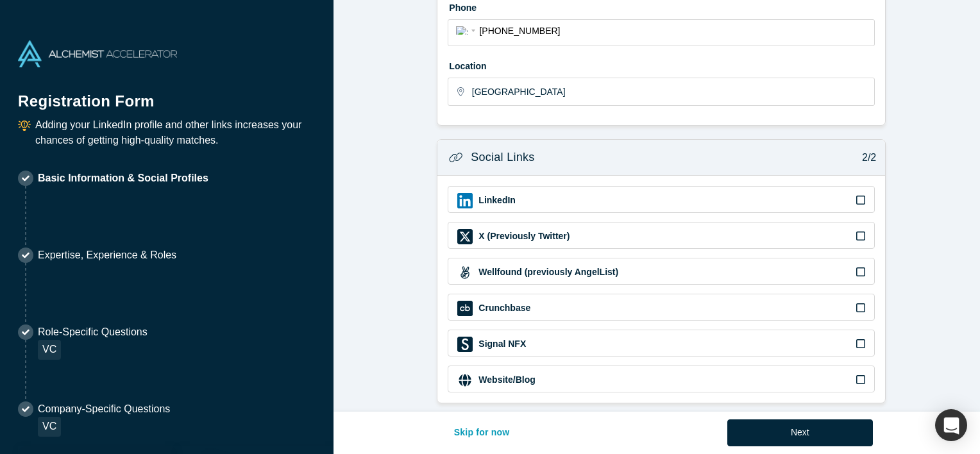 Image resolution: width=980 pixels, height=454 pixels. Describe the element at coordinates (107, 255) in the screenshot. I see `p: Expertise, Experience & Roles` at that location.